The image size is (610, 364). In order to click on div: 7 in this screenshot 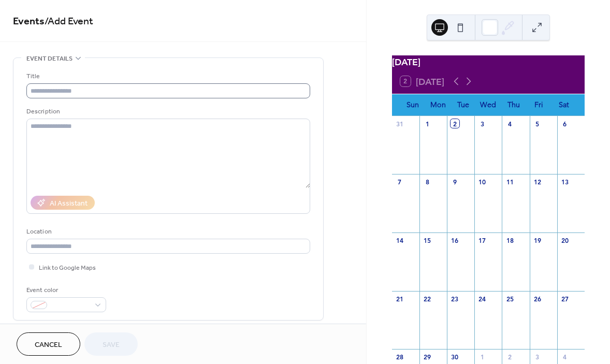, I will do `click(399, 182)`.